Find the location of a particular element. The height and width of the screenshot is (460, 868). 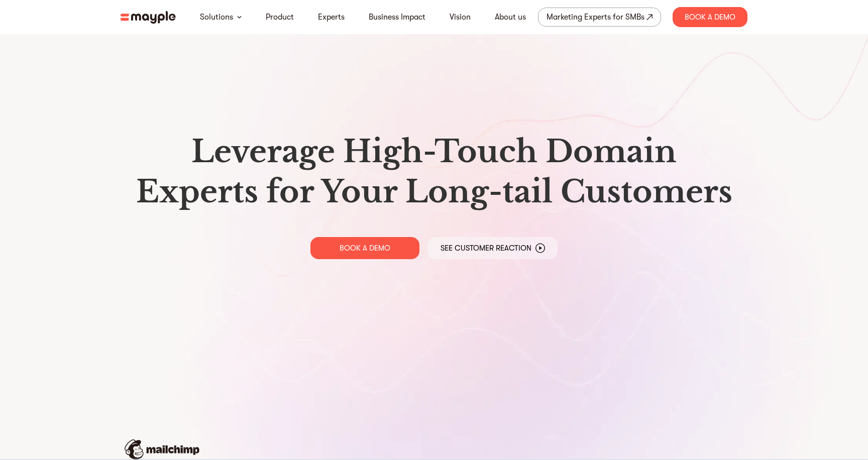

a: Experts is located at coordinates (331, 17).